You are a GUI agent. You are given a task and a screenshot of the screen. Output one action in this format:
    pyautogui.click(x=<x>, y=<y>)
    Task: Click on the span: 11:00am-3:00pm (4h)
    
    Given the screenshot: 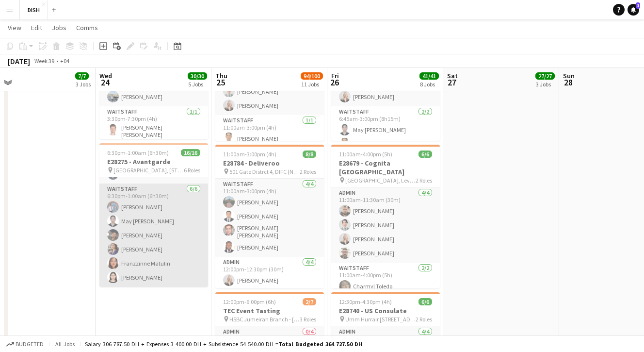 What is the action you would take?
    pyautogui.click(x=250, y=154)
    